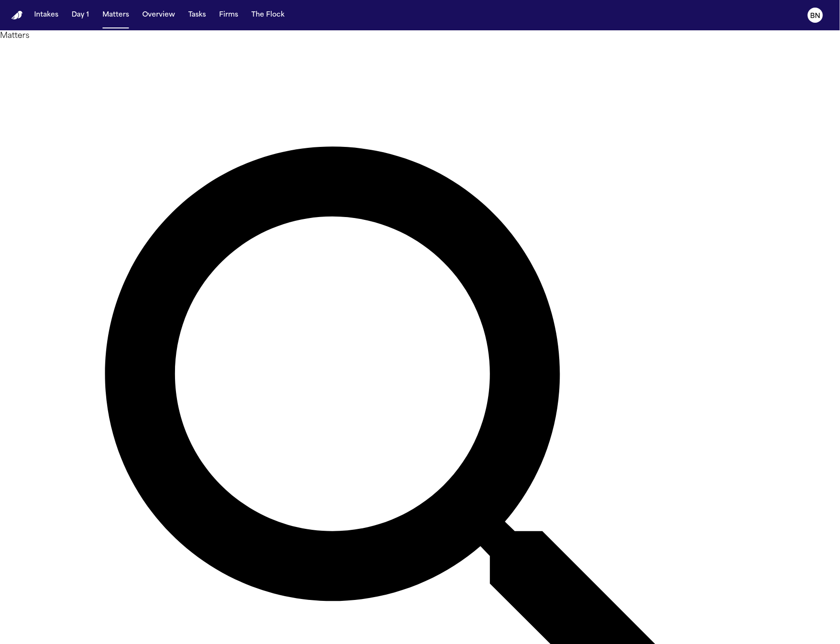 This screenshot has height=644, width=840. I want to click on a: Overview, so click(158, 15).